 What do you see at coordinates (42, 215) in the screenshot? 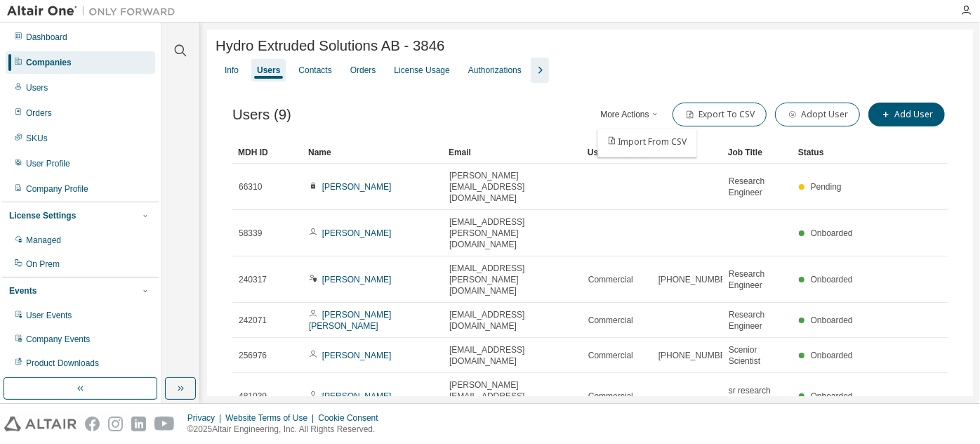
I see `div: License Settings` at bounding box center [42, 215].